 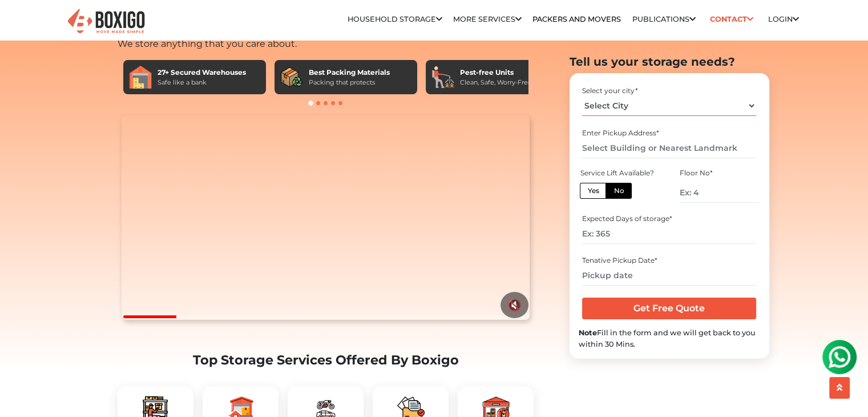 I want to click on div: Packing that protects, so click(x=349, y=82).